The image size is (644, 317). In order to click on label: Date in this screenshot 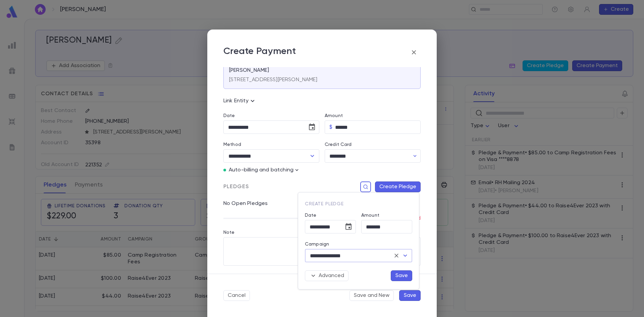, I will do `click(330, 215)`.